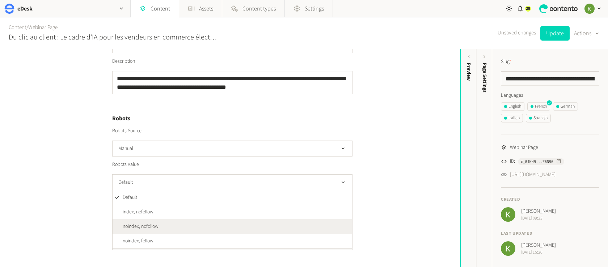 Image resolution: width=608 pixels, height=267 pixels. I want to click on label: Description, so click(123, 61).